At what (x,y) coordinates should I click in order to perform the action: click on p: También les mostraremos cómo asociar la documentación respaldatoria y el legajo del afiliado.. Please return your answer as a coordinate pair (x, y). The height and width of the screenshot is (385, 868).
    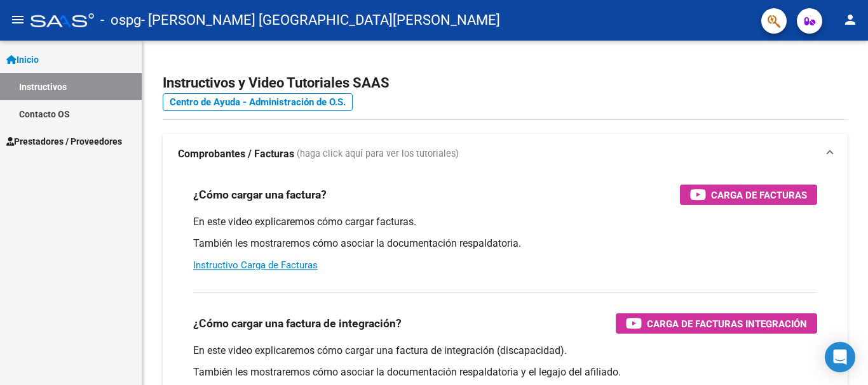
    Looking at the image, I should click on (505, 373).